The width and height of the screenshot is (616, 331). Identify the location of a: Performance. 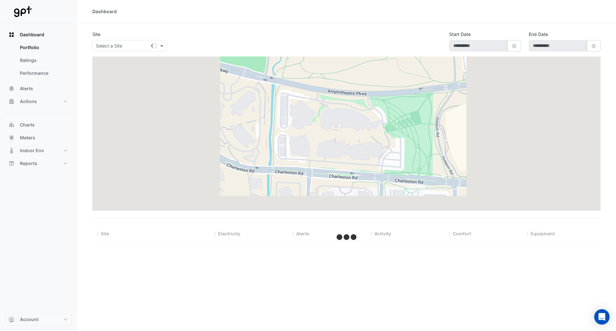
(43, 73).